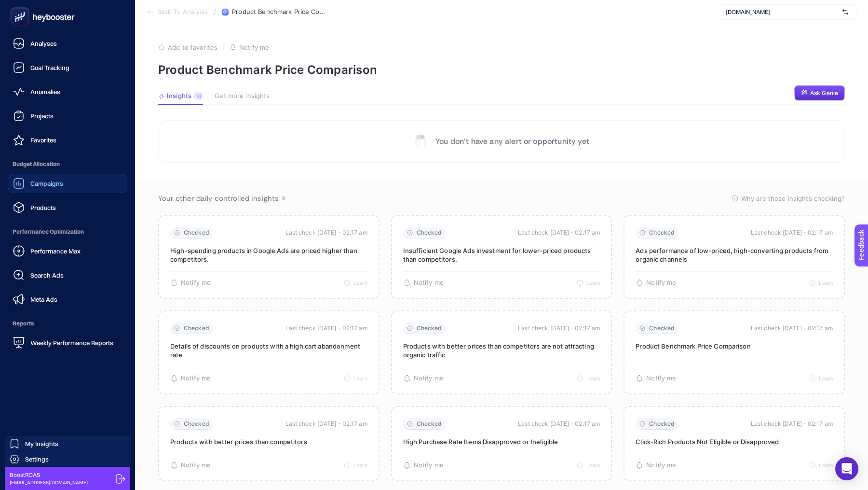  I want to click on a: Search Ads, so click(67, 275).